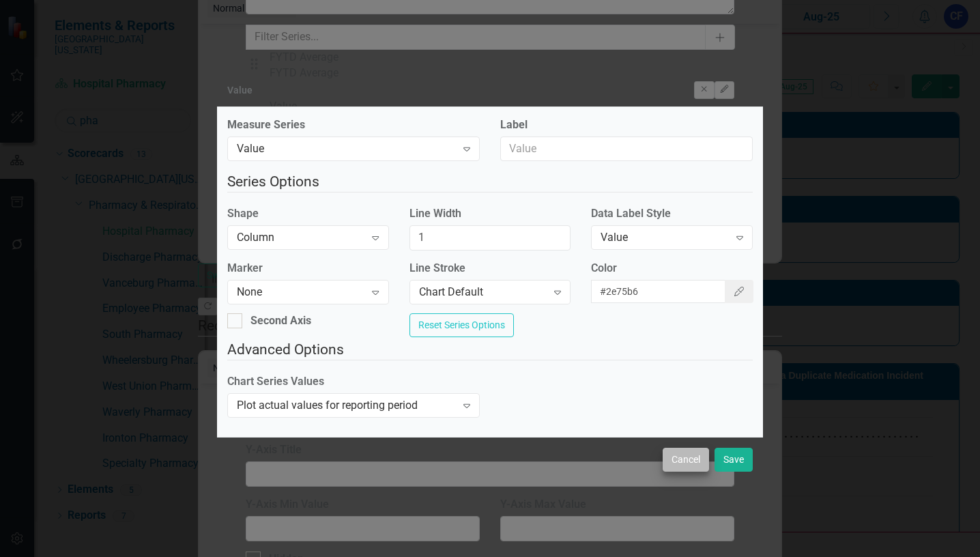 The height and width of the screenshot is (557, 980). Describe the element at coordinates (490, 182) in the screenshot. I see `legend: Series Options` at that location.